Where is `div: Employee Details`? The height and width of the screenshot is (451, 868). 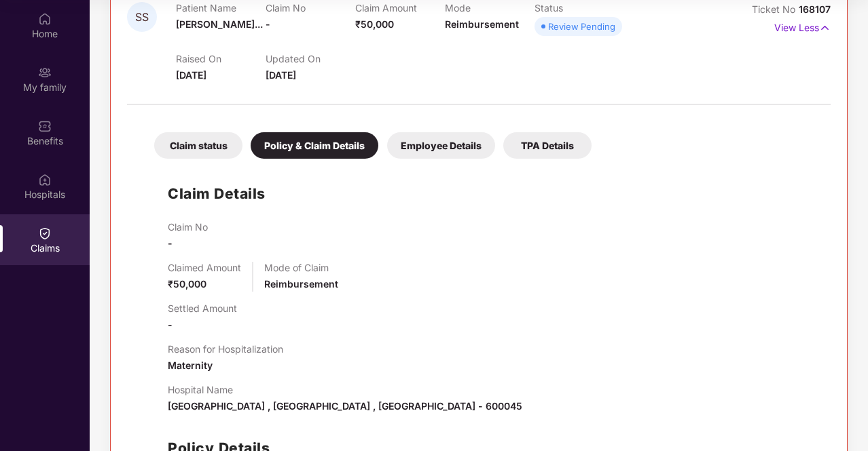 div: Employee Details is located at coordinates (441, 146).